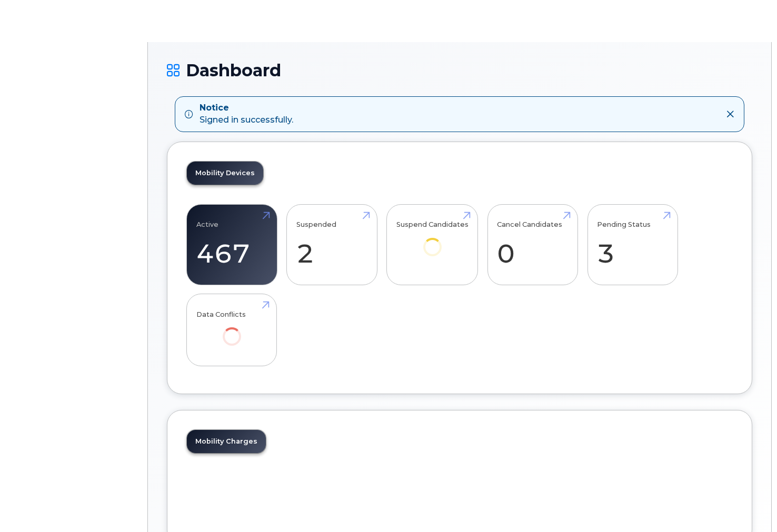 The width and height of the screenshot is (777, 532). Describe the element at coordinates (246, 108) in the screenshot. I see `strong: Notice` at that location.